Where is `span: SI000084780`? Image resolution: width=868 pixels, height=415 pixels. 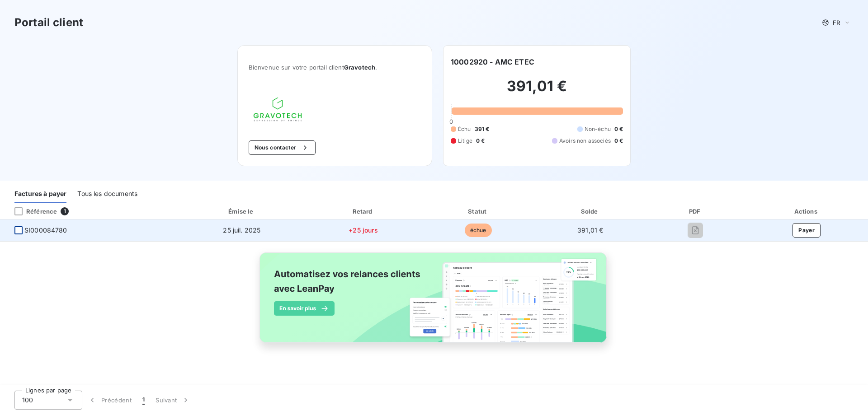 span: SI000084780 is located at coordinates (46, 230).